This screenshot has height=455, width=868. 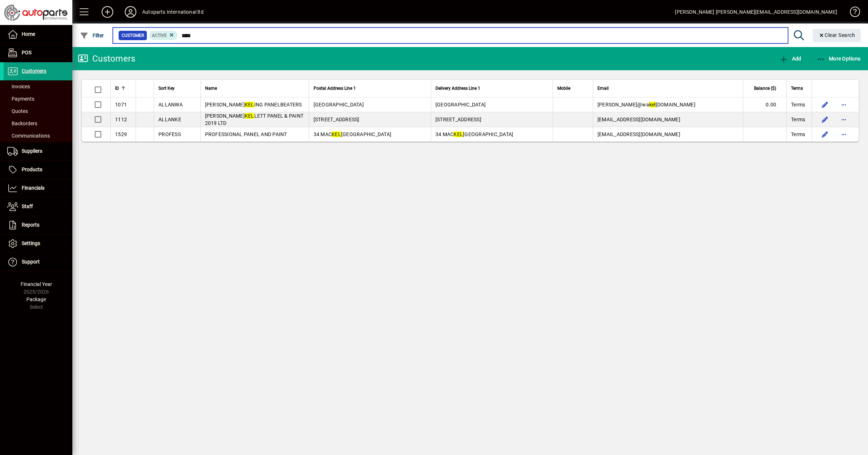 What do you see at coordinates (603, 89) in the screenshot?
I see `span: Email` at bounding box center [603, 89].